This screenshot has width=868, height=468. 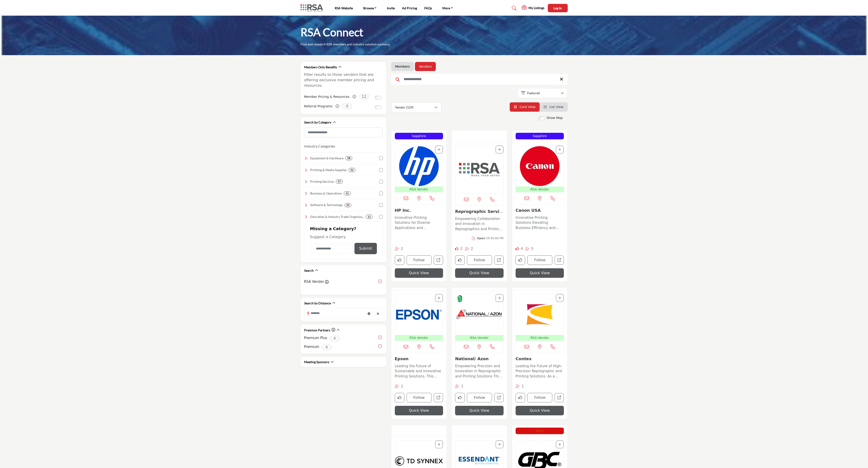 I want to click on a: Empowering Precision and Innovation in Reprographic and Printing Solutions This company excels in..., so click(x=480, y=370).